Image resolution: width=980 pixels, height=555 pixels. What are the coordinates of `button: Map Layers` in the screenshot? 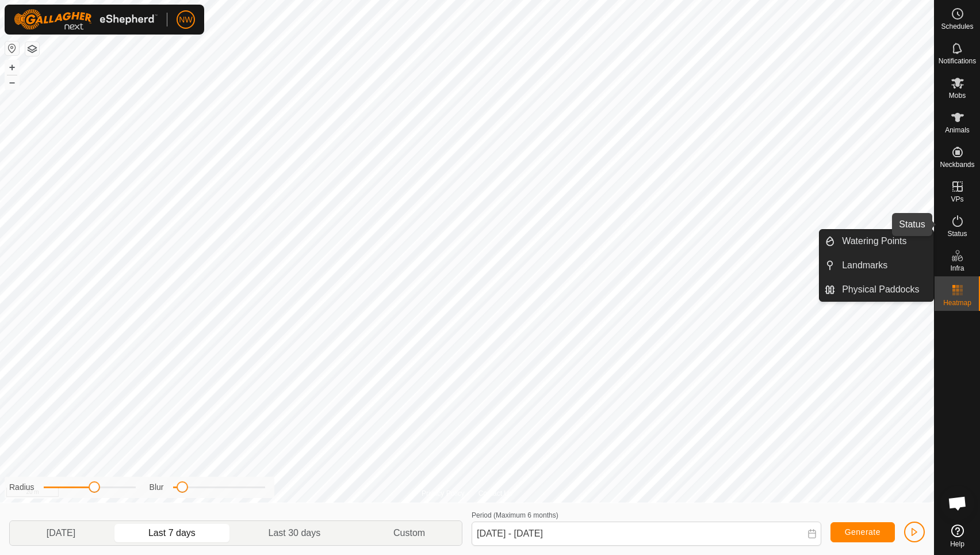 It's located at (32, 49).